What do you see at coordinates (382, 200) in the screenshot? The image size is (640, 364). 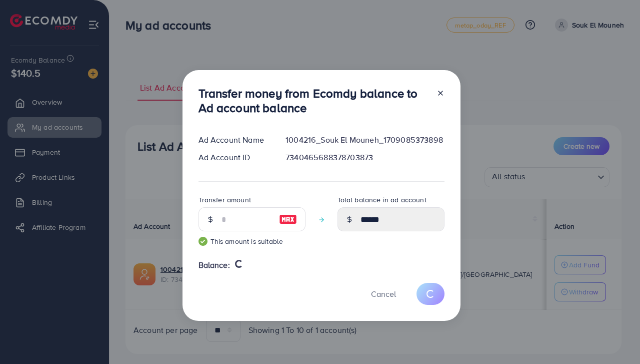 I see `label: Total balance in ad account` at bounding box center [382, 200].